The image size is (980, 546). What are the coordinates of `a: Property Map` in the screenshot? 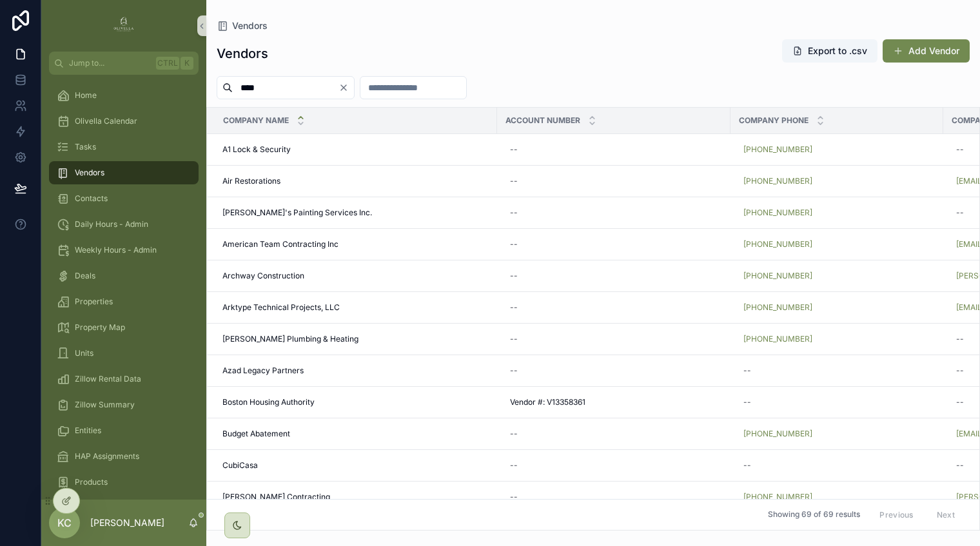 It's located at (124, 327).